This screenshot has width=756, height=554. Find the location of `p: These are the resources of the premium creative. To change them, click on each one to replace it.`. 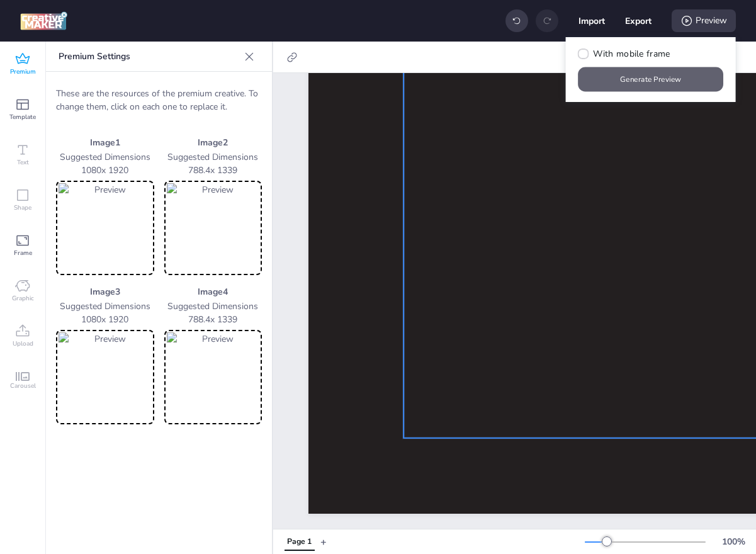

p: These are the resources of the premium creative. To change them, click on each one to replace it. is located at coordinates (158, 100).